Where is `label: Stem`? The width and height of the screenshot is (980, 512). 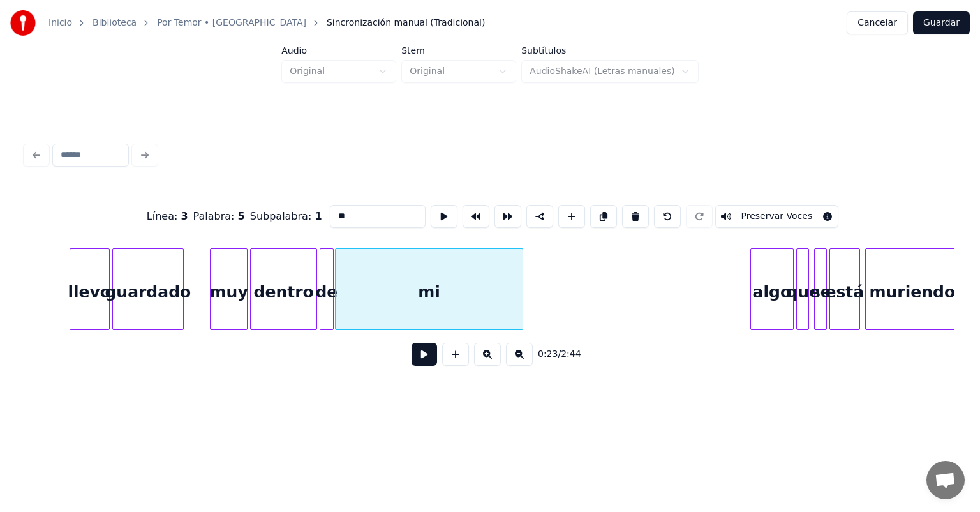
label: Stem is located at coordinates (459, 51).